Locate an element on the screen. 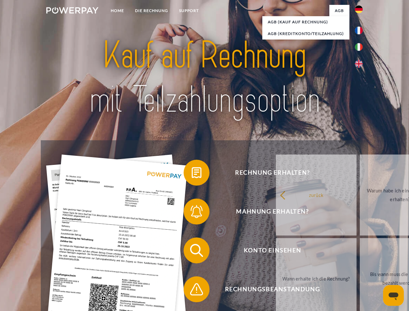 This screenshot has height=311, width=409. img: title-powerpay_de.svg is located at coordinates (204, 77).